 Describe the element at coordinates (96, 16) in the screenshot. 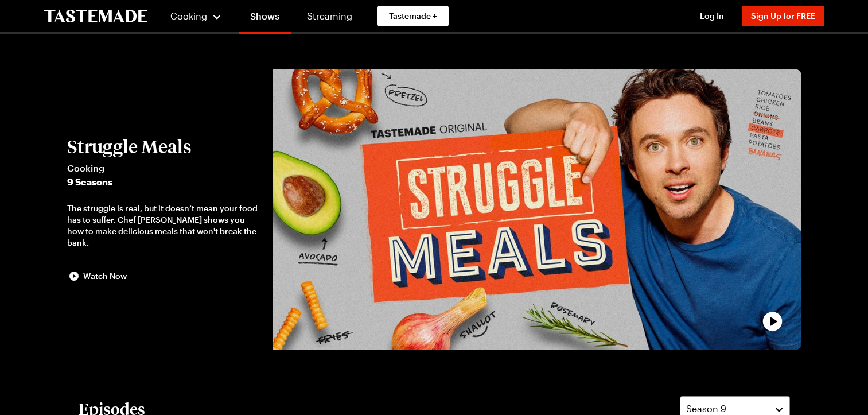

I see `a: To Tastemade Home Page` at that location.